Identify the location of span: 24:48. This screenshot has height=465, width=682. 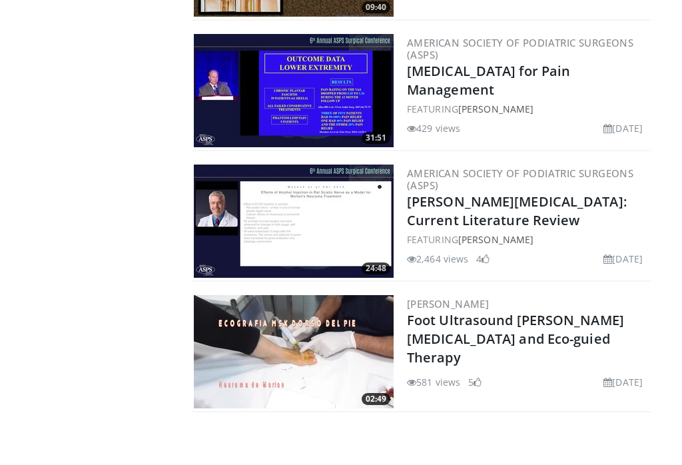
(376, 269).